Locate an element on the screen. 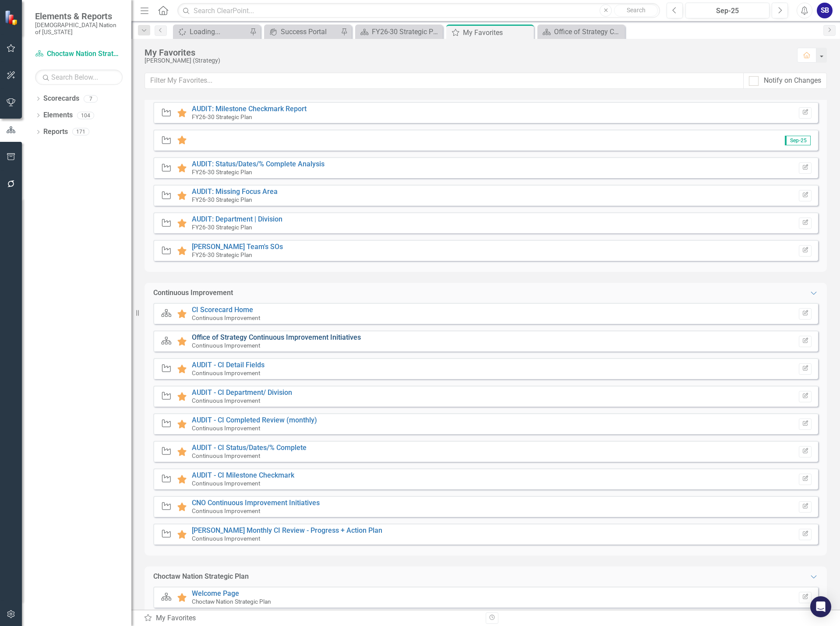 This screenshot has height=626, width=840. img: ClearPoint Strategy is located at coordinates (12, 18).